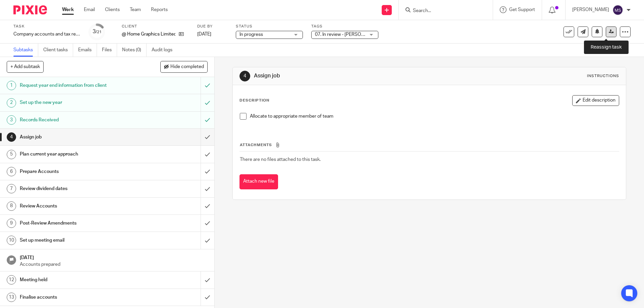 This screenshot has width=644, height=308. What do you see at coordinates (78, 103) in the screenshot?
I see `h1: Set up the new year` at bounding box center [78, 103].